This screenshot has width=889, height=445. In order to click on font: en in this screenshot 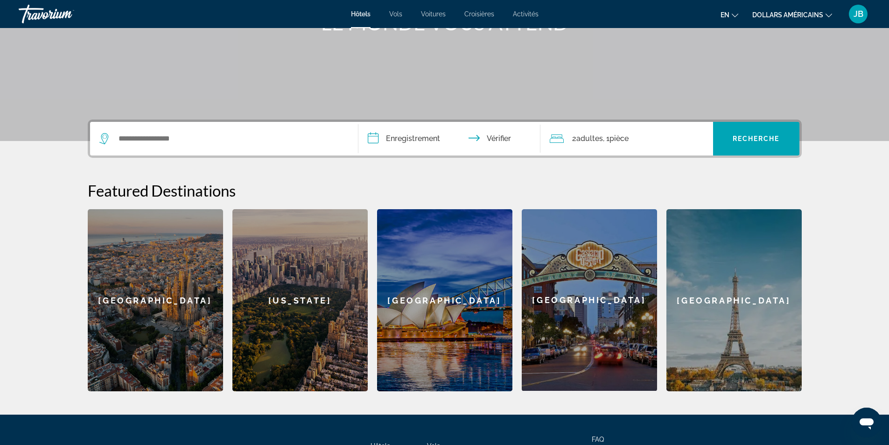, I will do `click(725, 15)`.